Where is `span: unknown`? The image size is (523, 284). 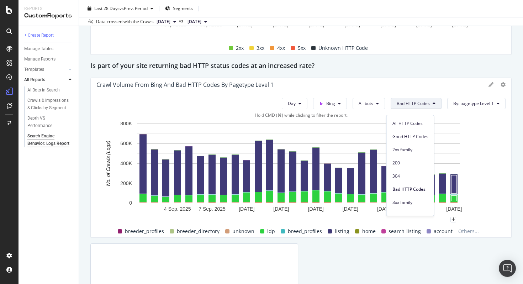 span: unknown is located at coordinates (243, 231).